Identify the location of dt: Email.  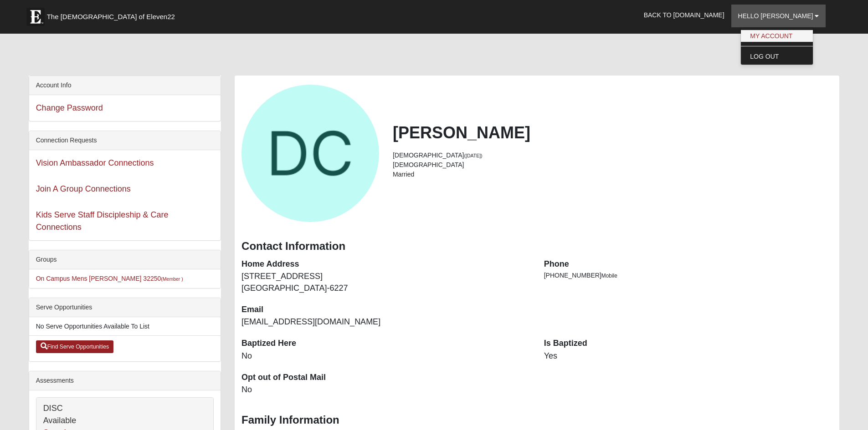
(386, 310).